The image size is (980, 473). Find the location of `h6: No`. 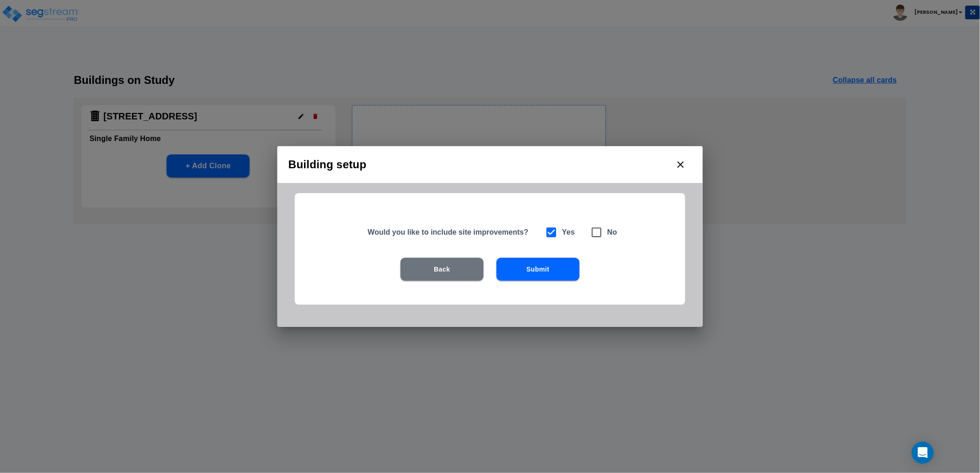

h6: No is located at coordinates (612, 233).